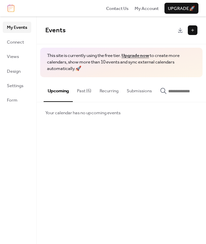 The image size is (206, 244). Describe the element at coordinates (17, 86) in the screenshot. I see `a: Settings` at that location.